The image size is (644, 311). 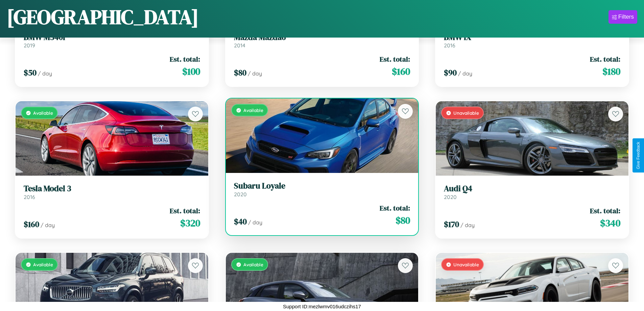 What do you see at coordinates (451, 224) in the screenshot?
I see `span: $ 170` at bounding box center [451, 224].